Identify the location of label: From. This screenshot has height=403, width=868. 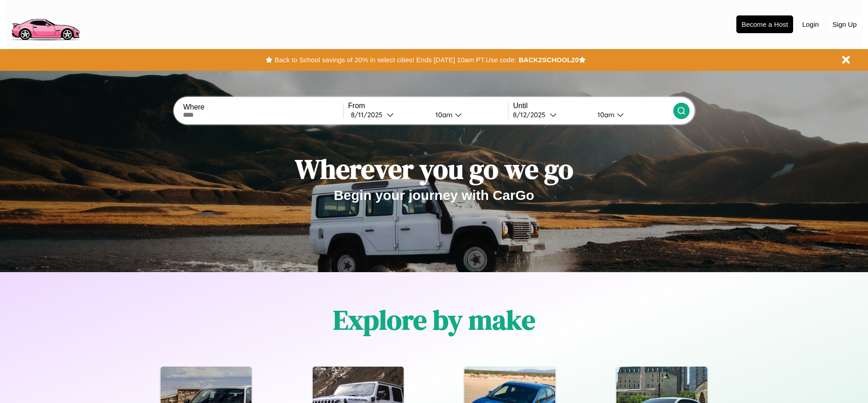
(428, 106).